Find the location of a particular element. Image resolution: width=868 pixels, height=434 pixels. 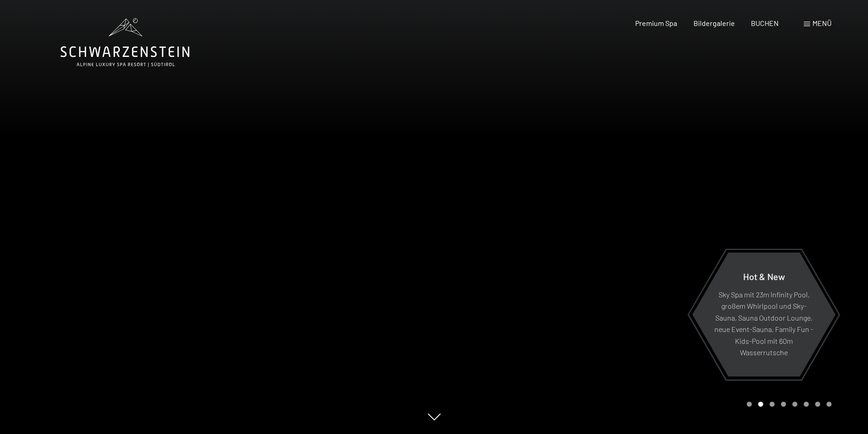

p: Sky Spa mit 23m Infinity Pool, großem Whirlpool und Sky-Sauna, Sauna Outdoor Lounge, neue Event-S... is located at coordinates (764, 323).